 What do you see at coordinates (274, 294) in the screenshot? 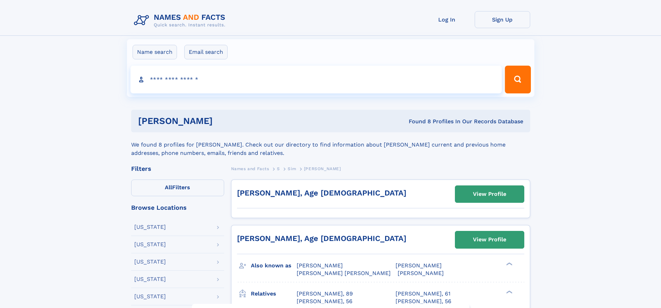
I see `h3: Relatives` at bounding box center [274, 294].